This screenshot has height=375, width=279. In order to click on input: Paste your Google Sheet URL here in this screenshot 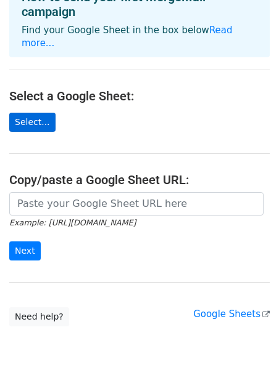, I will do `click(136, 204)`.